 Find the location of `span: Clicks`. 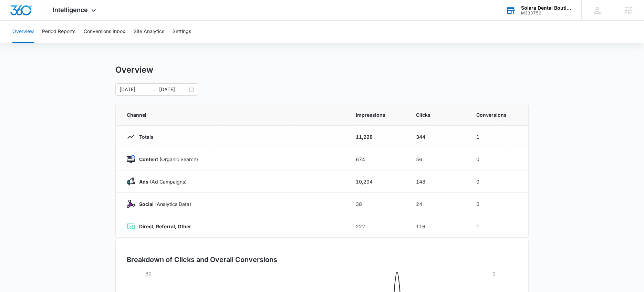

span: Clicks is located at coordinates (438, 115).